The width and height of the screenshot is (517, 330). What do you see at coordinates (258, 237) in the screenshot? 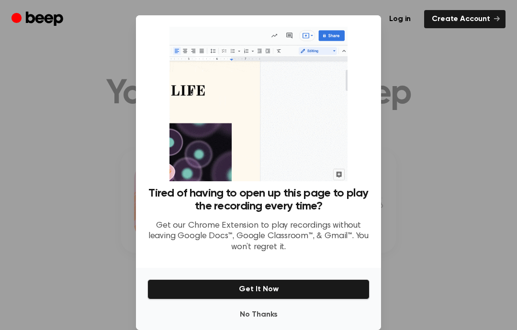
I see `p: Get our Chrome Extension to play recordings without leaving Google Docs™, Google Classroom™, & Gm...` at bounding box center [258, 237].